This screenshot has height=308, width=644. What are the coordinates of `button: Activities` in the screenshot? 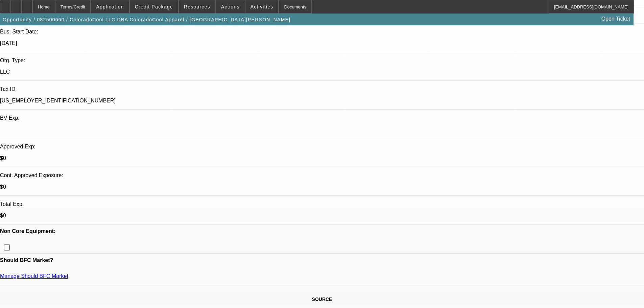 It's located at (262, 7).